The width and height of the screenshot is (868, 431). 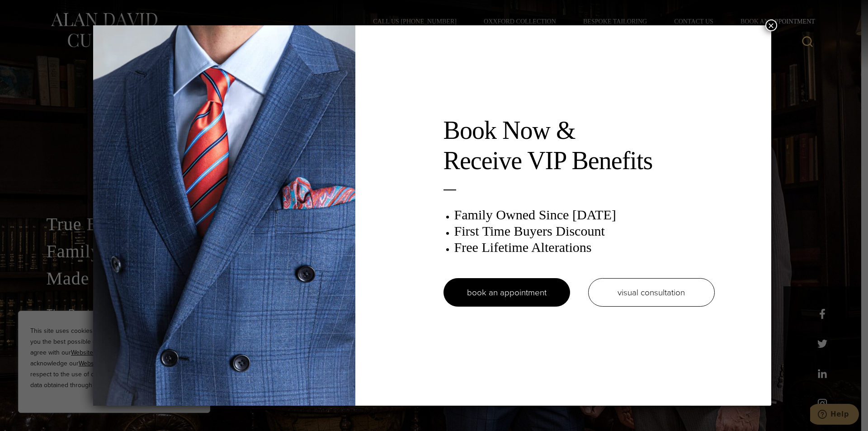 What do you see at coordinates (579, 146) in the screenshot?
I see `h2: Book Now & Receive VIP Benefits` at bounding box center [579, 146].